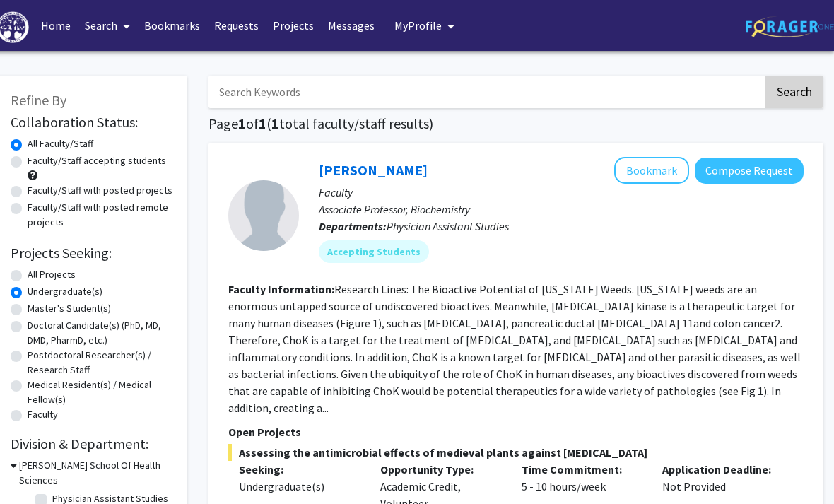  I want to click on span: My Profile, so click(417, 25).